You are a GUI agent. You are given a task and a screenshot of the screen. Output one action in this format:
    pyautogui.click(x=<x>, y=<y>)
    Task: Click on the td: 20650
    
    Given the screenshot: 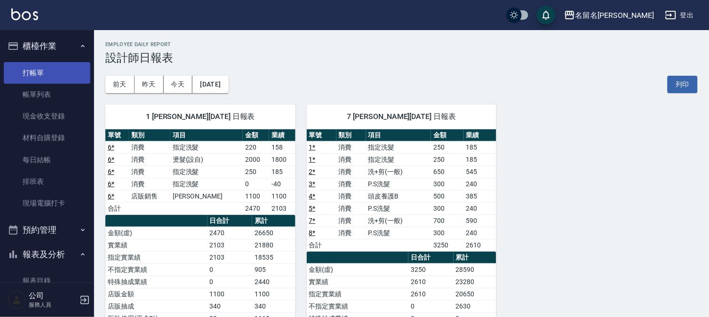 What is the action you would take?
    pyautogui.click(x=475, y=294)
    